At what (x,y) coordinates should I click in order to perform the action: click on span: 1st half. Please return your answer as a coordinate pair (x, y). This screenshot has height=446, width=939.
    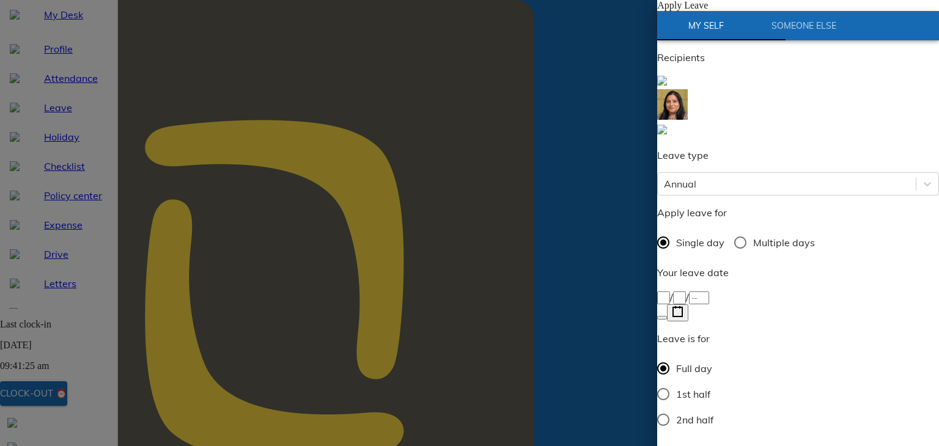
    Looking at the image, I should click on (693, 395).